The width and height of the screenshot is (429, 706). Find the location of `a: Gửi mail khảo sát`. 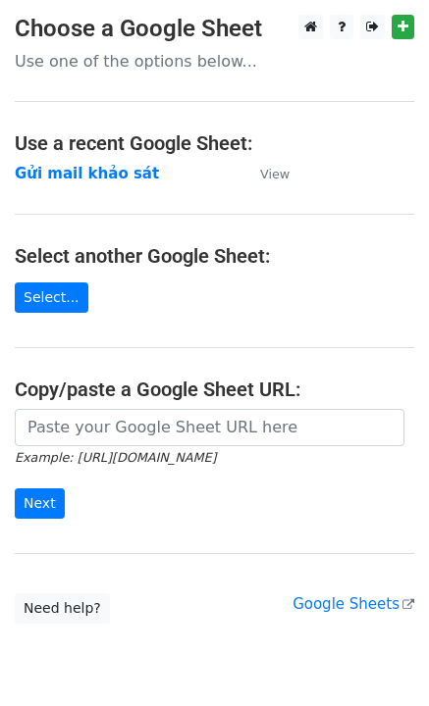

a: Gửi mail khảo sát is located at coordinates (86, 174).